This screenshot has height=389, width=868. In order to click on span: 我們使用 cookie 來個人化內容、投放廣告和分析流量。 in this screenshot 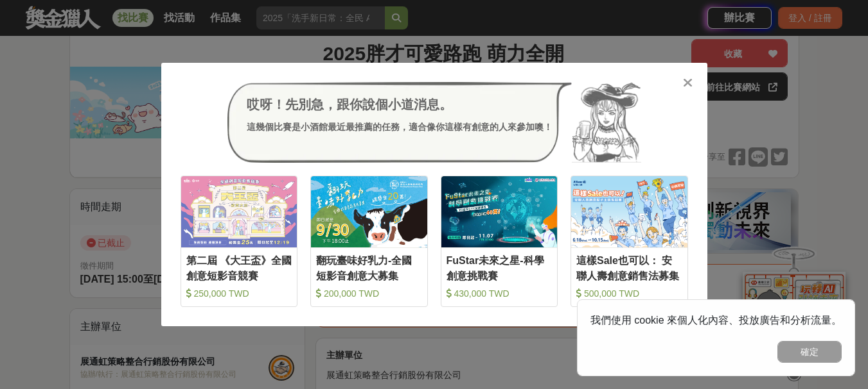, I will do `click(716, 320)`.